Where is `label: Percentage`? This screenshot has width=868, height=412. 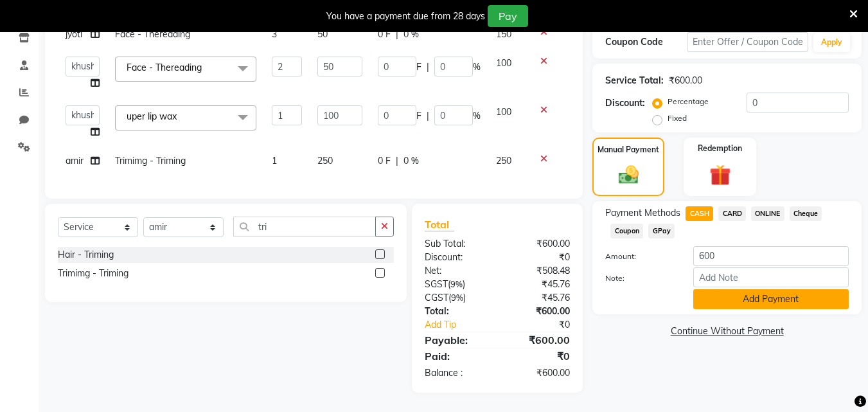
label: Percentage is located at coordinates (688, 102).